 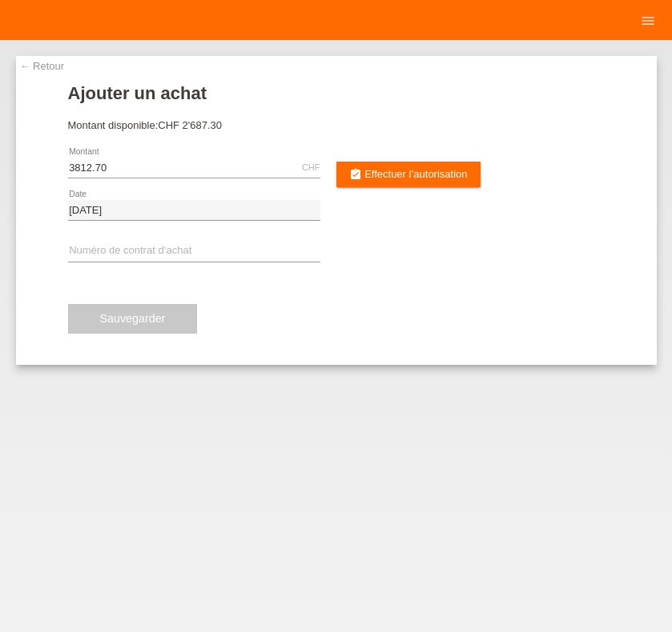 What do you see at coordinates (647, 21) in the screenshot?
I see `i: menu` at bounding box center [647, 21].